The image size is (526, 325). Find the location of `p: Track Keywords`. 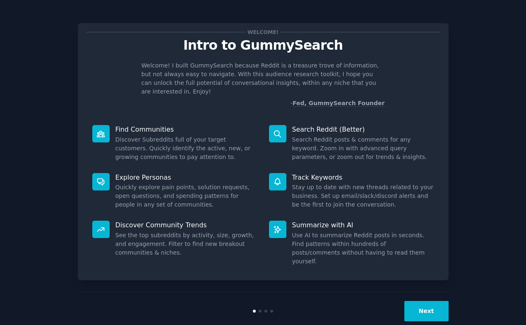

p: Track Keywords is located at coordinates (363, 177).